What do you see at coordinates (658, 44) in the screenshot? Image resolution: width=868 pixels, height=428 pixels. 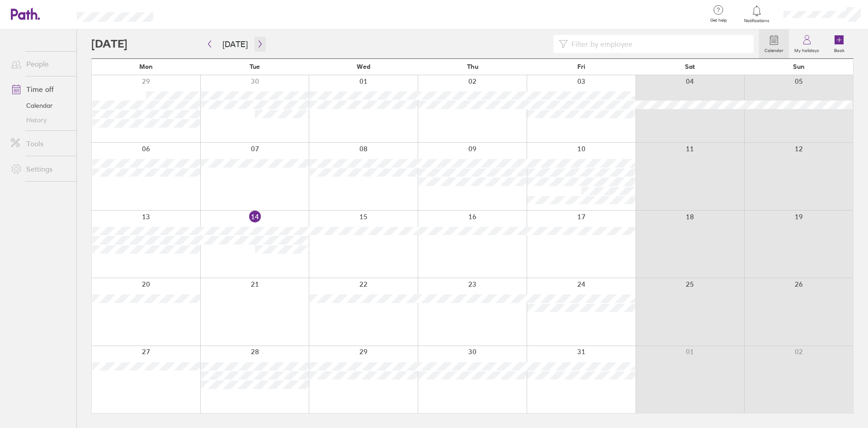 I see `input: Filter by employee` at bounding box center [658, 44].